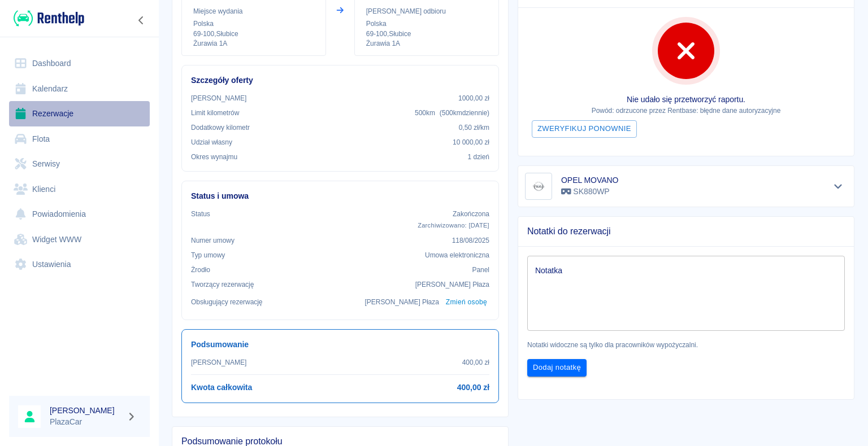  I want to click on p: Miejsce wydania, so click(254, 11).